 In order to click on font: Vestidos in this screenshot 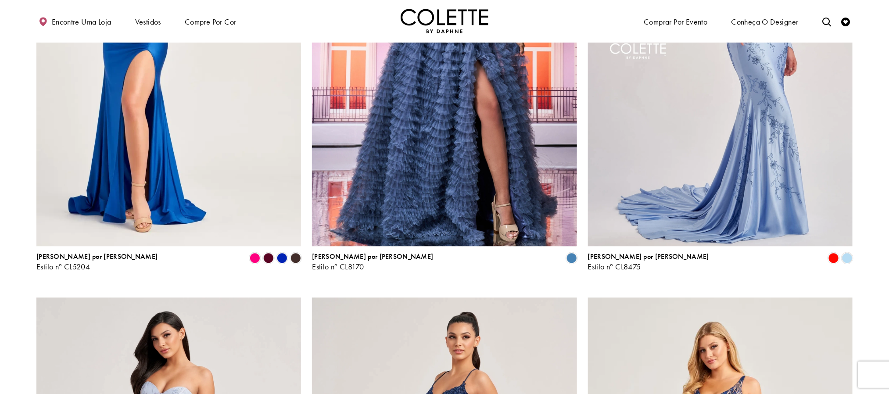, I will do `click(148, 22)`.